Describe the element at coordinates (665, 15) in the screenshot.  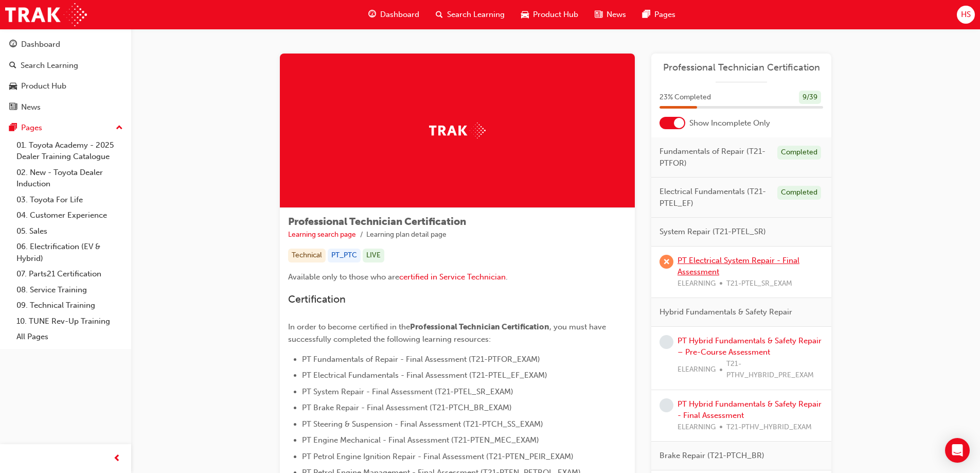
I see `span: Pages` at that location.